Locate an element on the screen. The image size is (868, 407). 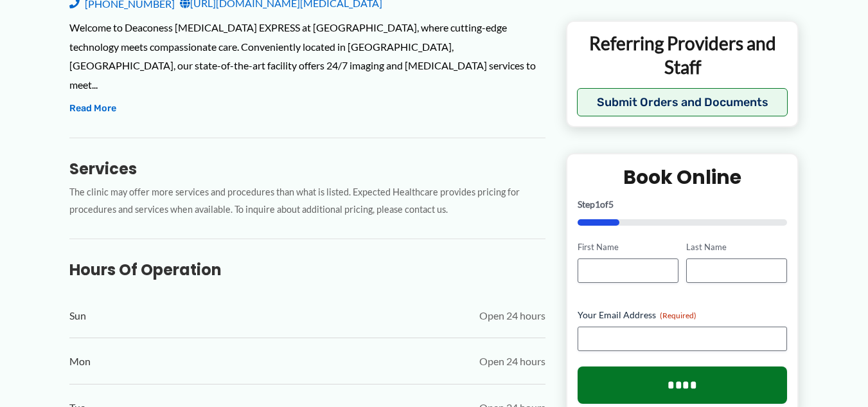
h2: Book Online is located at coordinates (682, 177).